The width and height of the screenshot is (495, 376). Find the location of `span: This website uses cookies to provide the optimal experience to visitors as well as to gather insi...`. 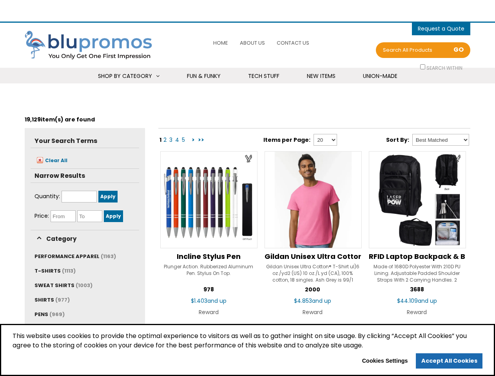

span: This website uses cookies to provide the optimal experience to visitors as well as to gather insi... is located at coordinates (247, 342).